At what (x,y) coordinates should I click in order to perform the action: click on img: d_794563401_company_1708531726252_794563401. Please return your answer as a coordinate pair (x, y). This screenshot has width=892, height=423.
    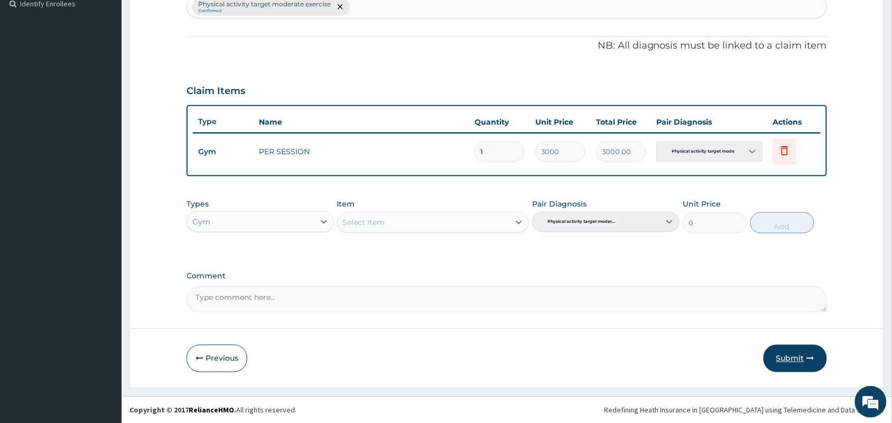
    Looking at the image, I should click on (31, 66).